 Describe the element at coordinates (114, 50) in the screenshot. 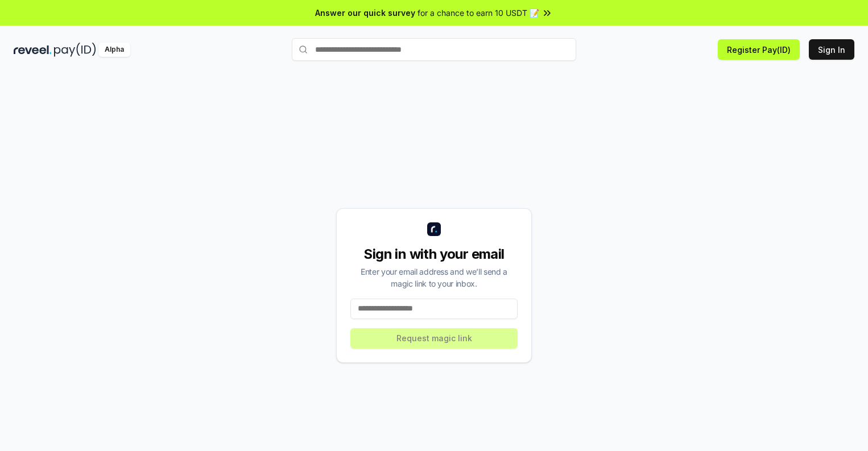

I see `div: Alpha` at that location.